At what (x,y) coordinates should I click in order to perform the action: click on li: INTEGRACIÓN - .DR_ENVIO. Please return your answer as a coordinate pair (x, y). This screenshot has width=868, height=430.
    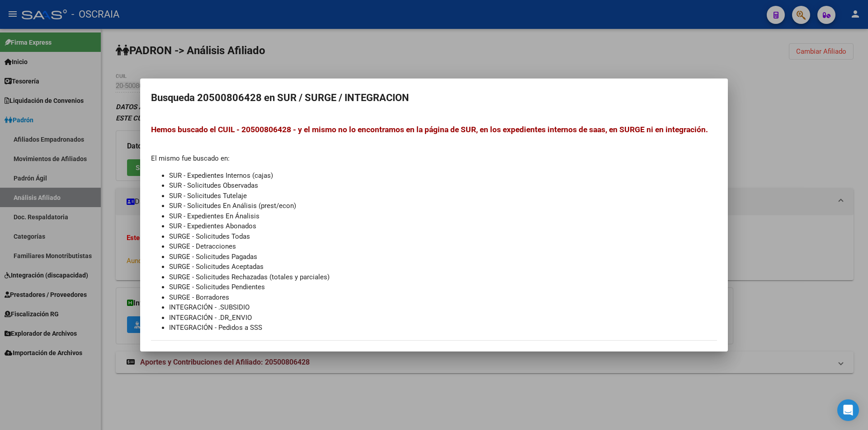
    Looking at the image, I should click on (443, 318).